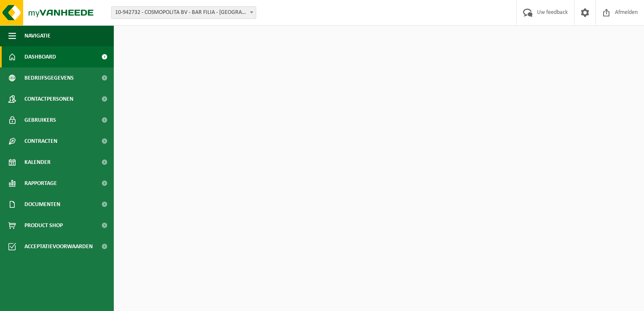  What do you see at coordinates (58, 247) in the screenshot?
I see `span: Acceptatievoorwaarden` at bounding box center [58, 247].